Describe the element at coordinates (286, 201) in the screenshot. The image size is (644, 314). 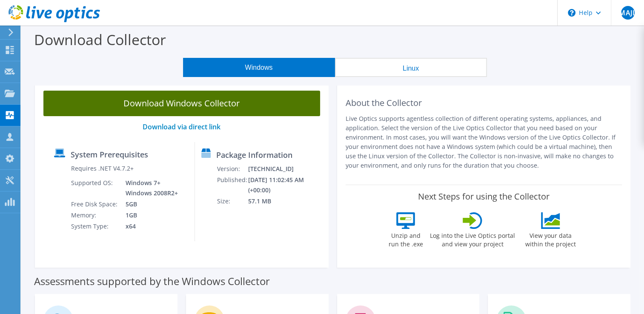
I see `td: 57.1 MB` at that location.